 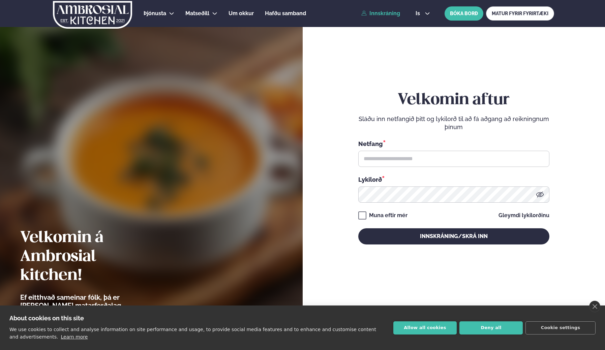 I want to click on div: Netfang, so click(x=454, y=144).